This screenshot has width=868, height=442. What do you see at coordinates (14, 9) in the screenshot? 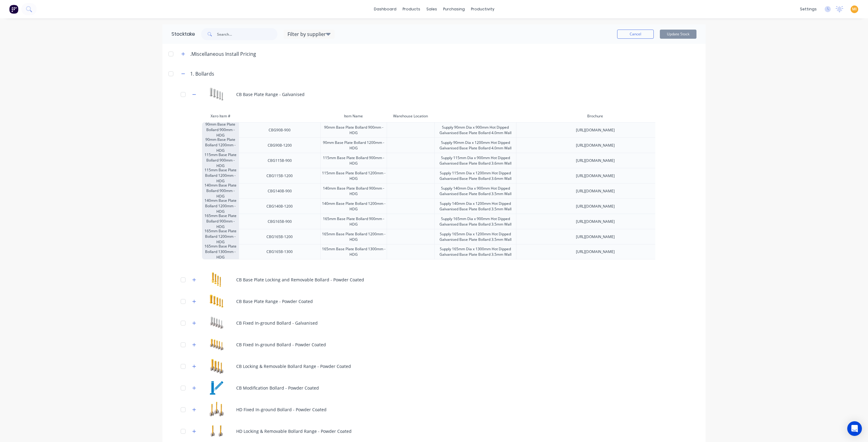
I see `img: Factory` at bounding box center [14, 9].